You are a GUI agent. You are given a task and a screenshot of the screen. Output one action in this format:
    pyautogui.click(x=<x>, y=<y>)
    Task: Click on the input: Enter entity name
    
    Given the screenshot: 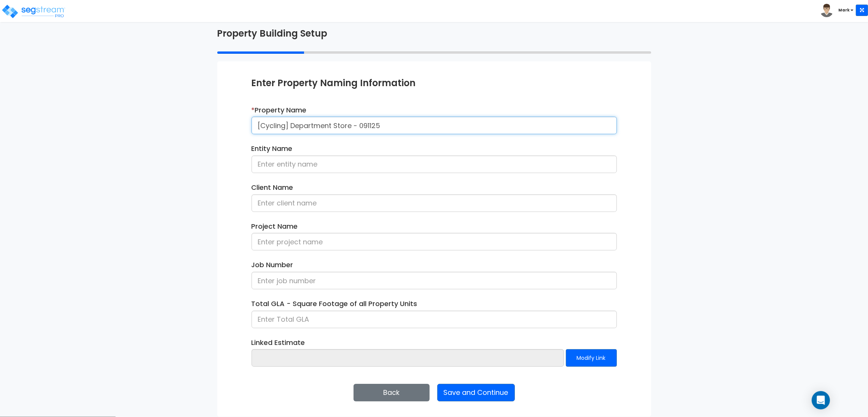 What is the action you would take?
    pyautogui.click(x=434, y=164)
    